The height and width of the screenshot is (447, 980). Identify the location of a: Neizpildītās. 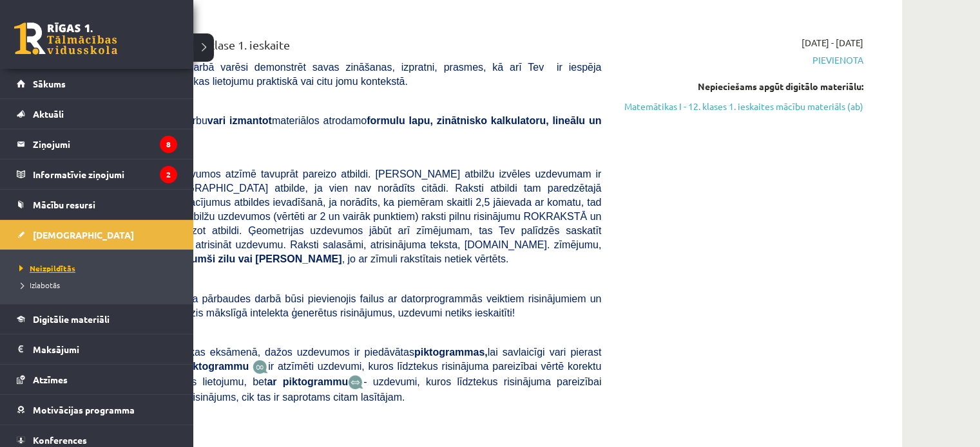
(98, 268).